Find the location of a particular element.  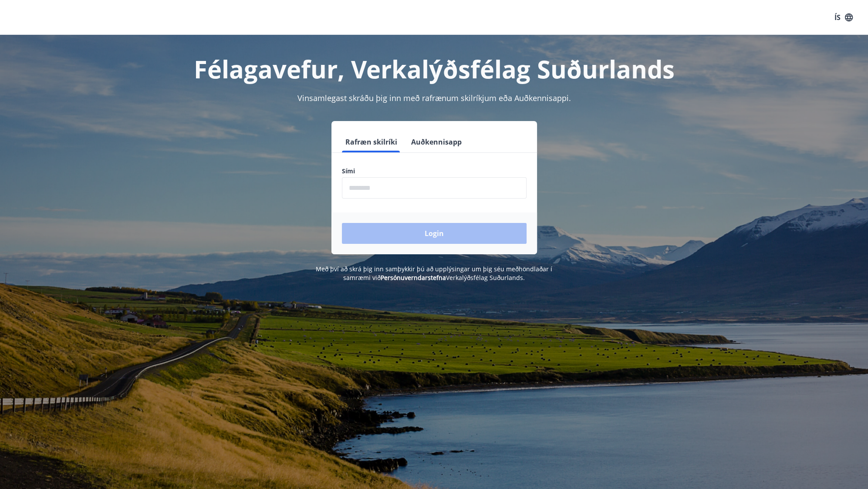

button: Auðkennisapp is located at coordinates (437, 142).